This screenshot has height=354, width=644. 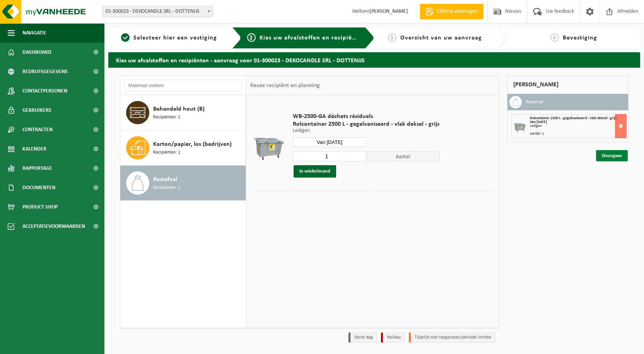 What do you see at coordinates (183, 86) in the screenshot?
I see `input: Materiaal zoeken` at bounding box center [183, 86].